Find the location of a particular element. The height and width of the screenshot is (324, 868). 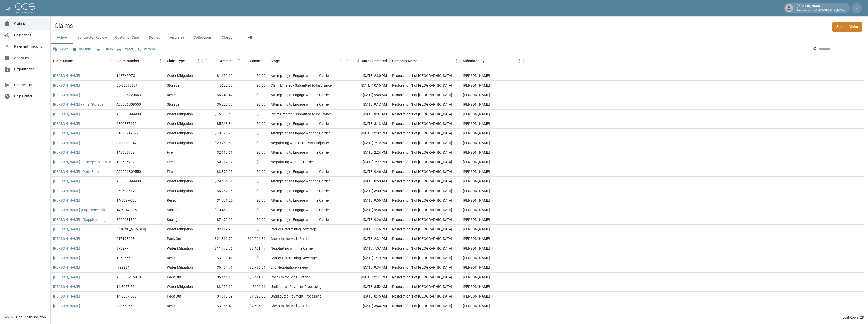

span: Contact Us is located at coordinates (30, 85).